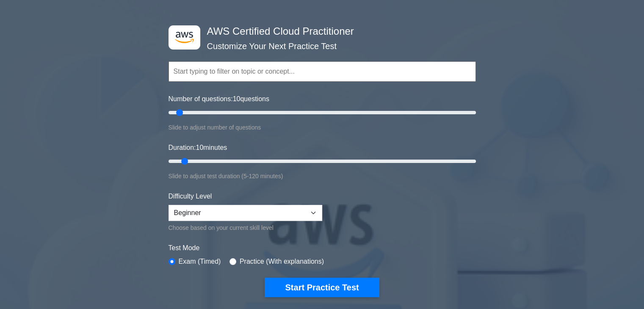 This screenshot has width=644, height=309. Describe the element at coordinates (245, 228) in the screenshot. I see `div: Choose based on your current skill level` at that location.